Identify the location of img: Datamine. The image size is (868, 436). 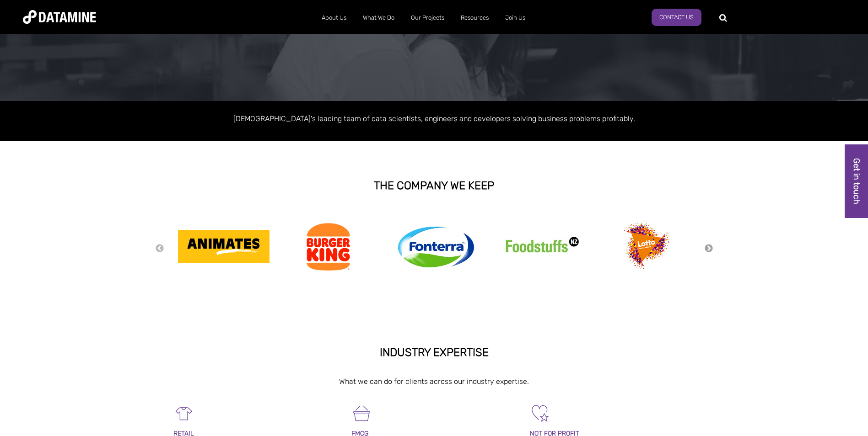
(59, 17).